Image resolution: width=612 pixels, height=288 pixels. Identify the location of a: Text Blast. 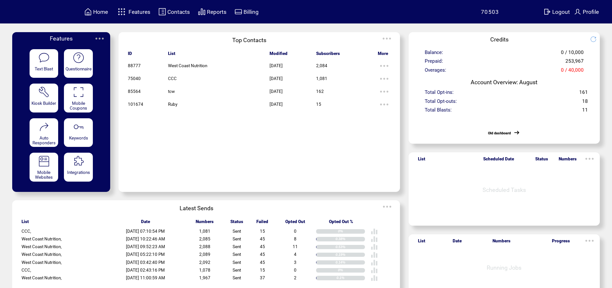
(44, 64).